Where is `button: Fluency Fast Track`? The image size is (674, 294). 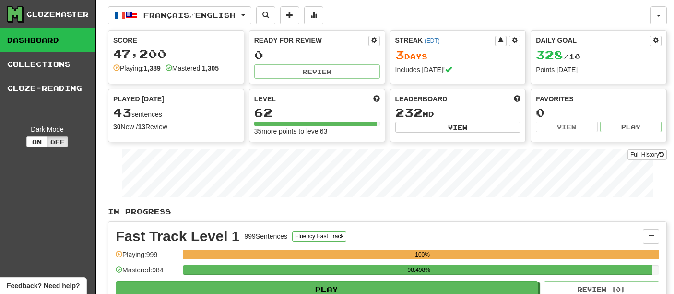
button: Fluency Fast Track is located at coordinates (319, 236).